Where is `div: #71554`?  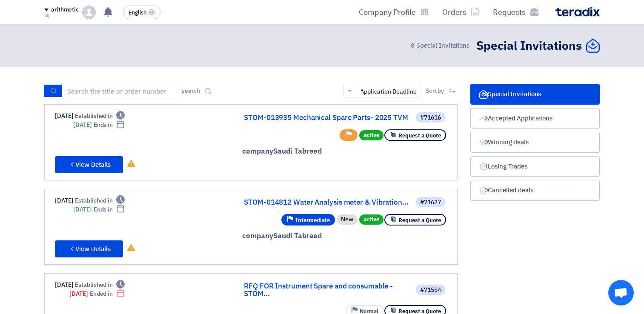 div: #71554 is located at coordinates (430, 290).